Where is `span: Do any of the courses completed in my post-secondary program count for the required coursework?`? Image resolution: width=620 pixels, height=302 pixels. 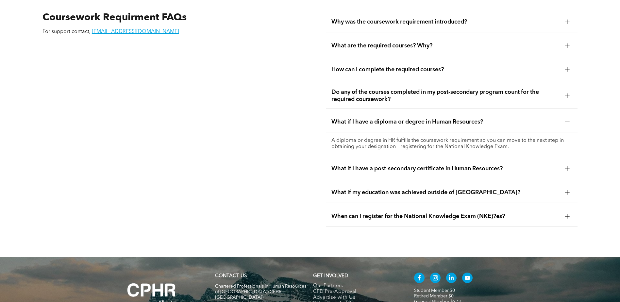 span: Do any of the courses completed in my post-secondary program count for the required coursework? is located at coordinates (446, 96).